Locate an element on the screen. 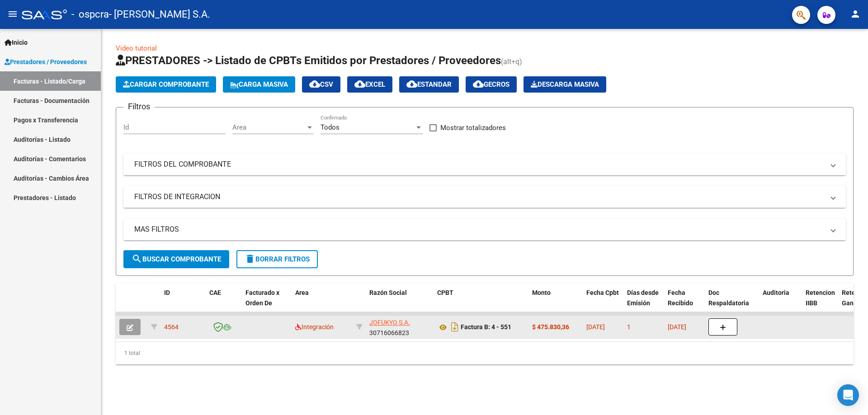 Image resolution: width=868 pixels, height=415 pixels. button: Cargar Comprobante is located at coordinates (166, 85).